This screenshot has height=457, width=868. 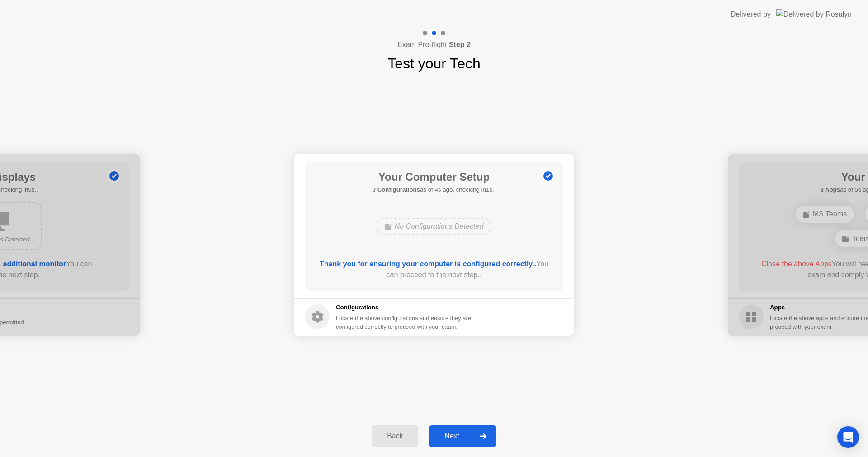 What do you see at coordinates (396, 189) in the screenshot?
I see `b: 0 Configurations` at bounding box center [396, 189].